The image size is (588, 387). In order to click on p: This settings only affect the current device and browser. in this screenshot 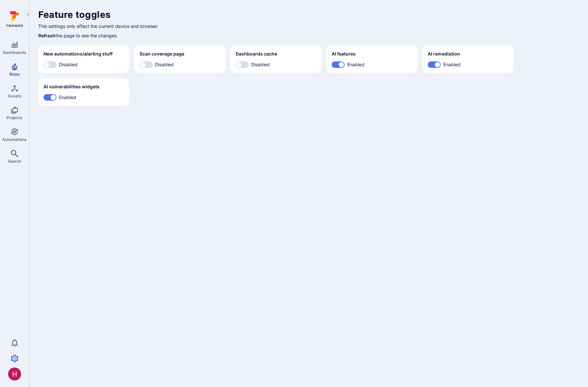, I will do `click(309, 26)`.